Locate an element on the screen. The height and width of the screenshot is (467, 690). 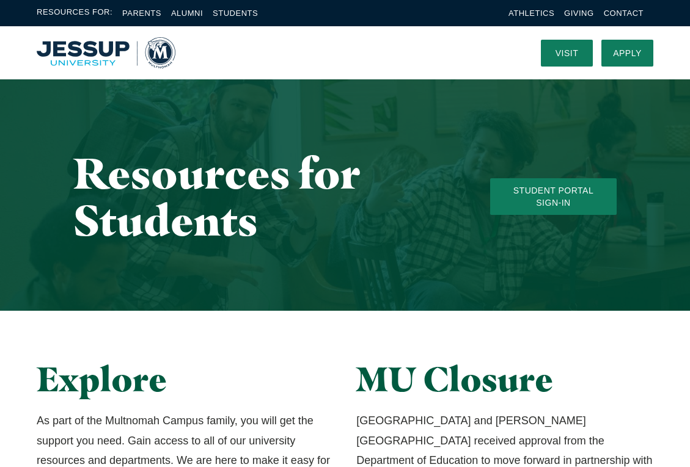
a: Contact is located at coordinates (623, 13).